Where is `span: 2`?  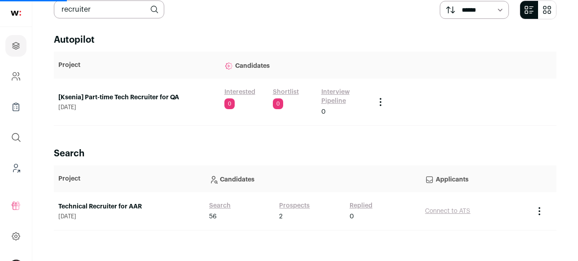
span: 2 is located at coordinates (281, 216).